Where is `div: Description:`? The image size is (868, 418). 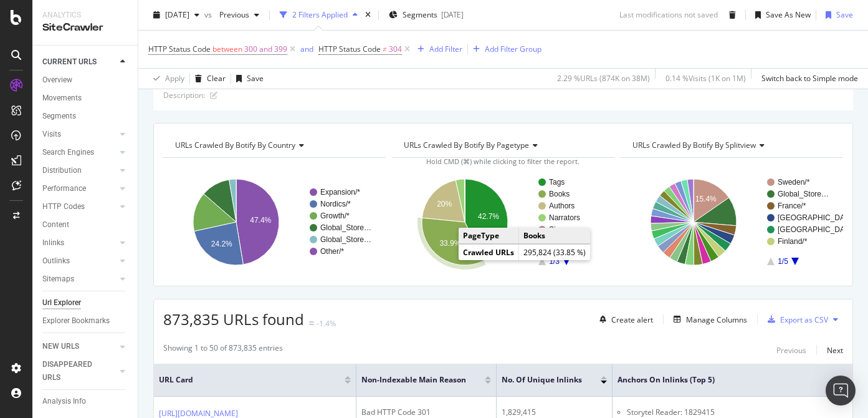 div: Description: is located at coordinates (184, 95).